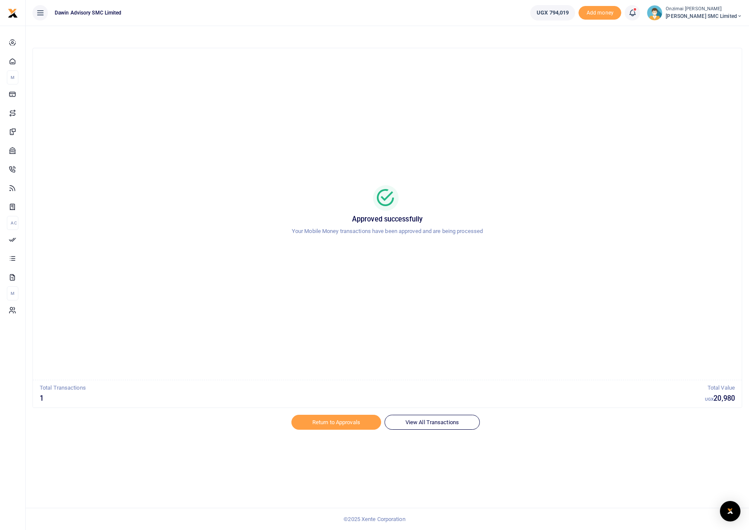 This screenshot has width=749, height=530. What do you see at coordinates (709, 399) in the screenshot?
I see `small: UGX` at bounding box center [709, 399].